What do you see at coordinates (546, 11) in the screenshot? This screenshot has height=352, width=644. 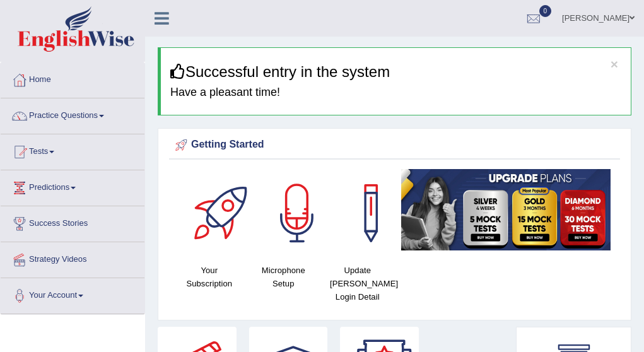 I see `span: 0` at bounding box center [546, 11].